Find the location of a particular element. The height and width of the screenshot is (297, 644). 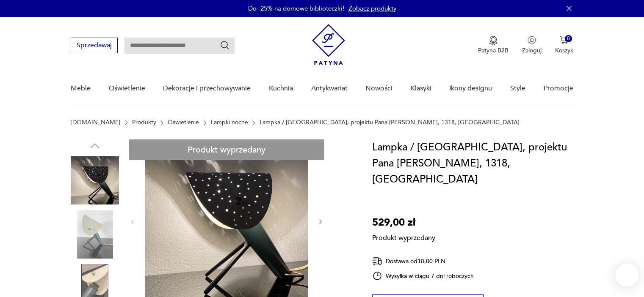

p: Produkt wyprzedany is located at coordinates (403, 237).